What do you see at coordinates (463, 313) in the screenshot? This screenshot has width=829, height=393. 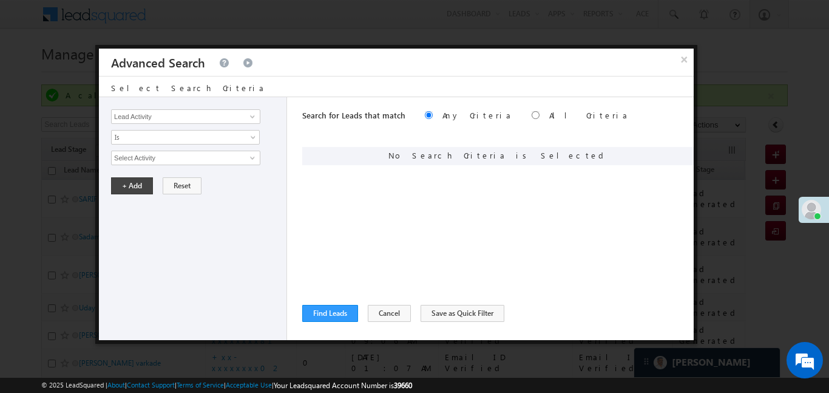 I see `button: Save as Quick Filter` at bounding box center [463, 313].